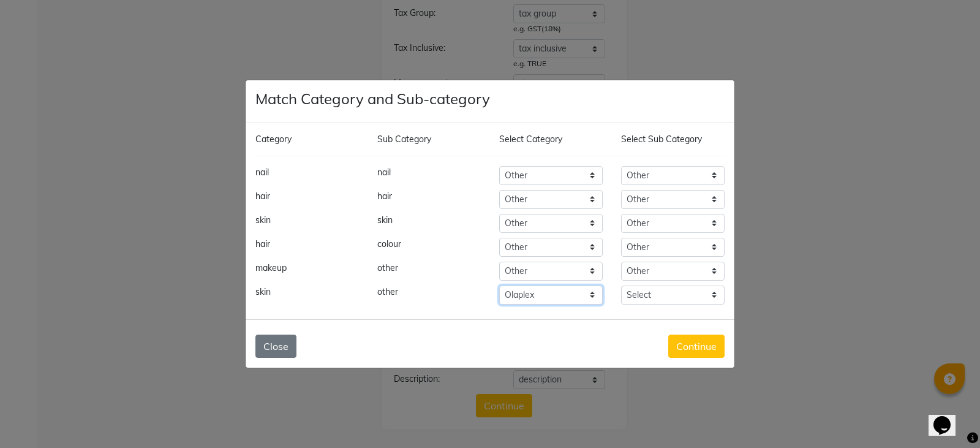 This screenshot has width=980, height=448. Describe the element at coordinates (550, 139) in the screenshot. I see `div: Select Category` at that location.